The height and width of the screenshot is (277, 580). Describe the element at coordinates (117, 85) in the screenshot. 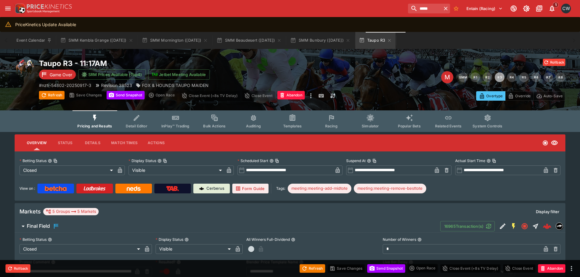

I see `p: Revision 38523` at that location.